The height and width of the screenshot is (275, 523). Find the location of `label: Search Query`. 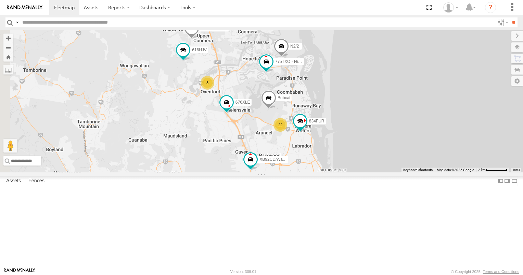

label: Search Query is located at coordinates (17, 22).